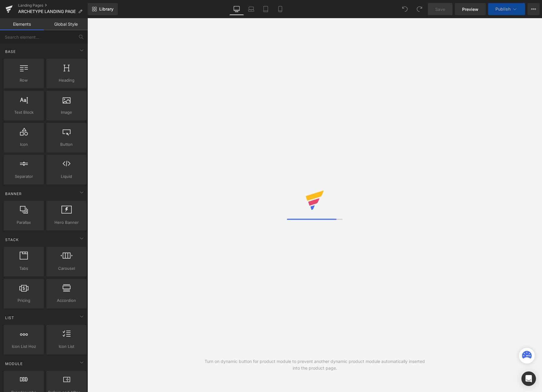  Describe the element at coordinates (103, 9) in the screenshot. I see `a: New Library` at that location.